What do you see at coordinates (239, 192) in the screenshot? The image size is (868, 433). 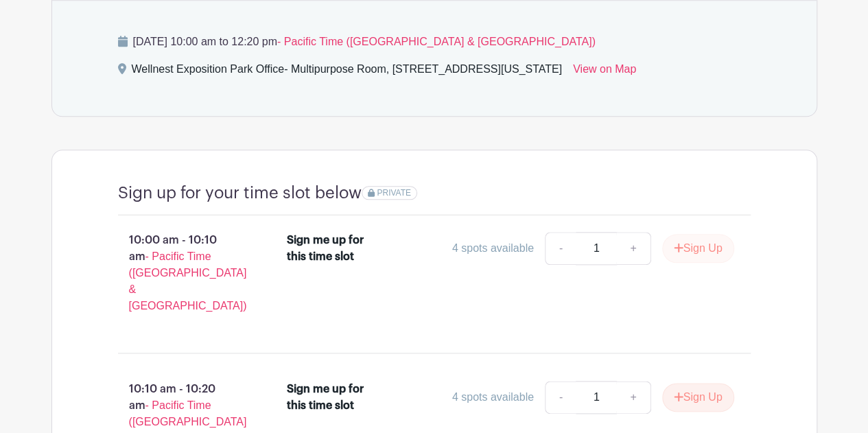 I see `h4: Sign up for your time slot below` at bounding box center [239, 192].